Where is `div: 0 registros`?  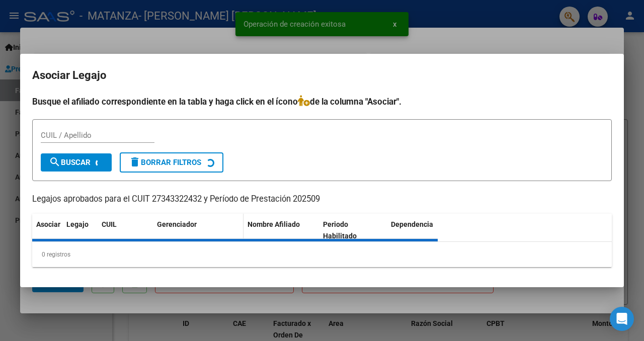
div: 0 registros is located at coordinates (322, 255).